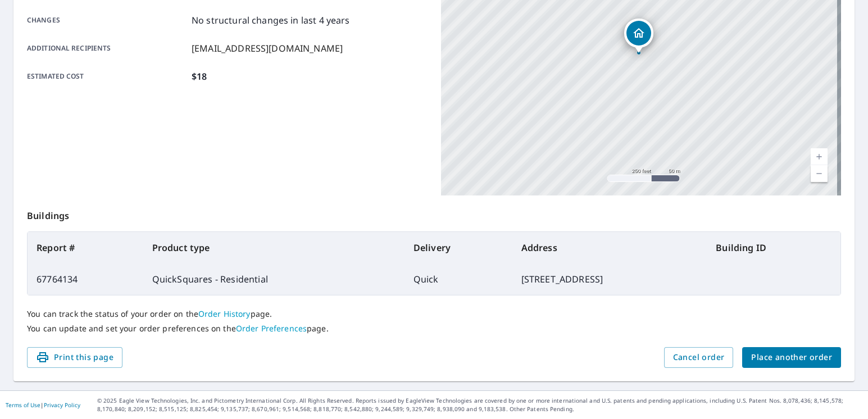 The image size is (868, 419). Describe the element at coordinates (75, 357) in the screenshot. I see `button: Print this page` at that location.